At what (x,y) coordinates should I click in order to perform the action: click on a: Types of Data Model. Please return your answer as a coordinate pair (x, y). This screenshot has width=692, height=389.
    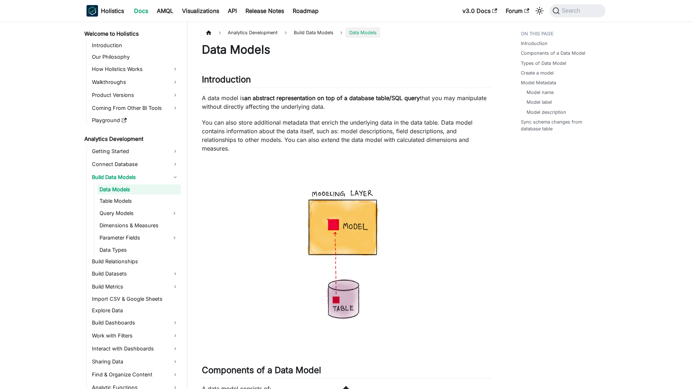
    Looking at the image, I should click on (544, 63).